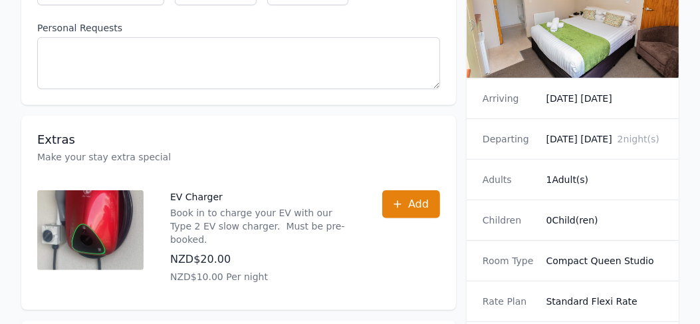 This screenshot has height=324, width=700. Describe the element at coordinates (509, 180) in the screenshot. I see `dt: Adults` at that location.